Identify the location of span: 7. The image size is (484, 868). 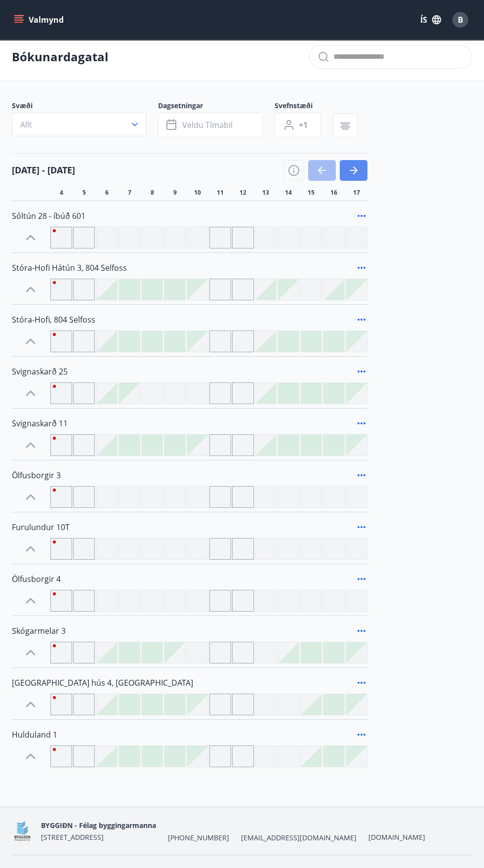
(129, 192).